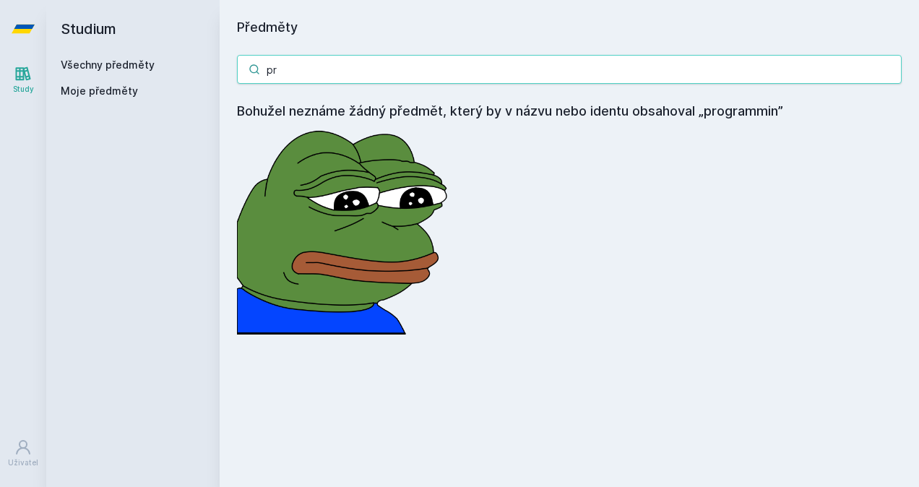  Describe the element at coordinates (570, 111) in the screenshot. I see `h4: Bohužel neznáme žádný předmět, který by v názvu nebo identu obsahoval „programmin”` at that location.